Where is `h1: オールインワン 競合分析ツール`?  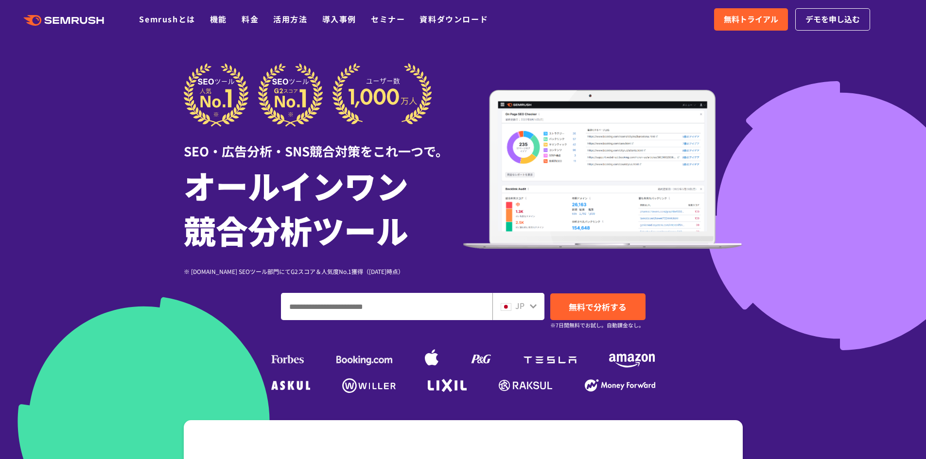
h1: オールインワン 競合分析ツール is located at coordinates (323, 208).